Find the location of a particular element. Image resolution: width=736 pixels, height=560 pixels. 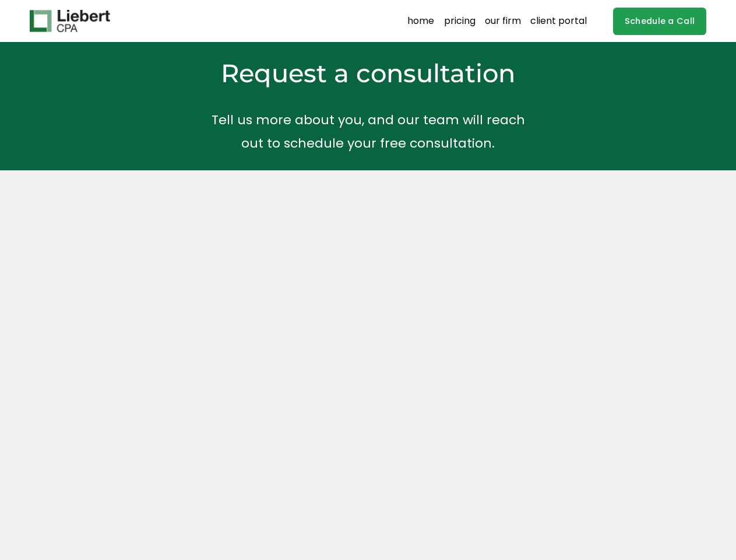

h2: Request a consultation is located at coordinates (368, 73).